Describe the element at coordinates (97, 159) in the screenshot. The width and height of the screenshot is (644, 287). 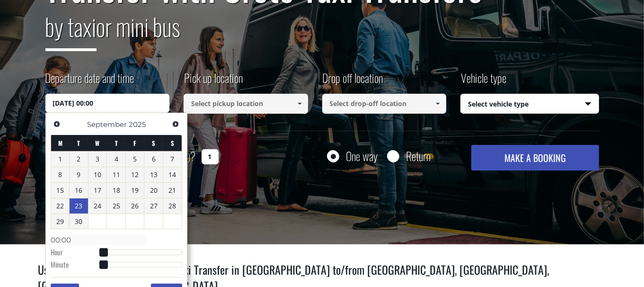
I see `a: 3` at that location.